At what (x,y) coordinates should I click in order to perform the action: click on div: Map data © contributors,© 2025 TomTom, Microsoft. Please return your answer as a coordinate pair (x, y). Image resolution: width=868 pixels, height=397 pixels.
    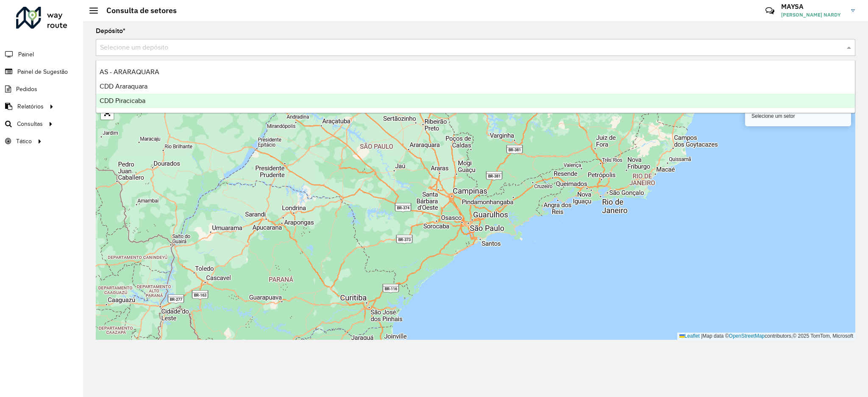
    Looking at the image, I should click on (766, 336).